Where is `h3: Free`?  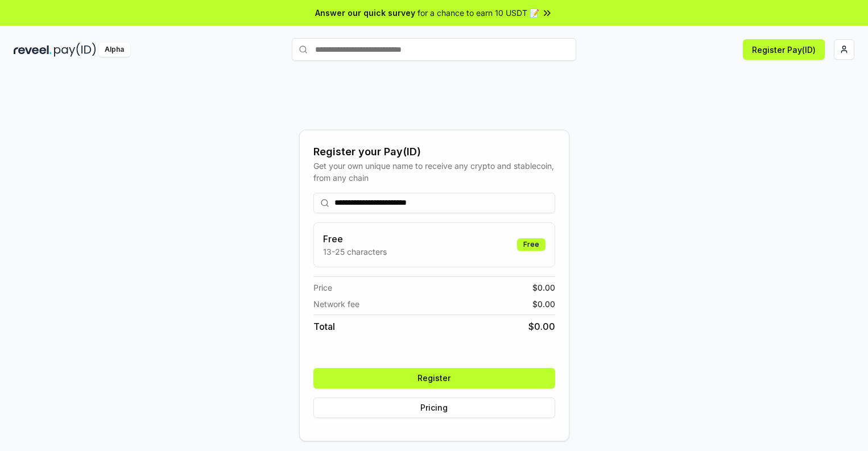
h3: Free is located at coordinates (355, 239).